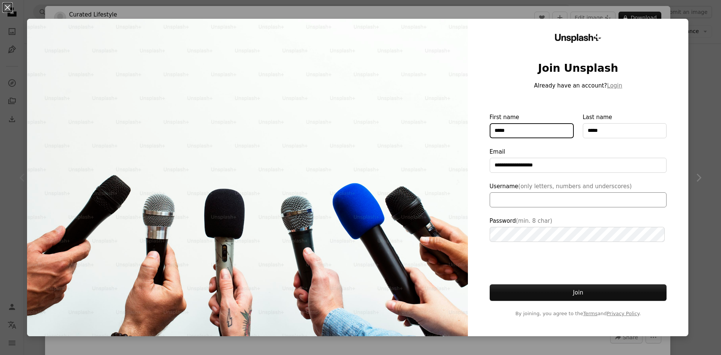 This screenshot has width=721, height=355. What do you see at coordinates (575, 186) in the screenshot?
I see `span: (only letters, numbers and underscores)` at bounding box center [575, 186].